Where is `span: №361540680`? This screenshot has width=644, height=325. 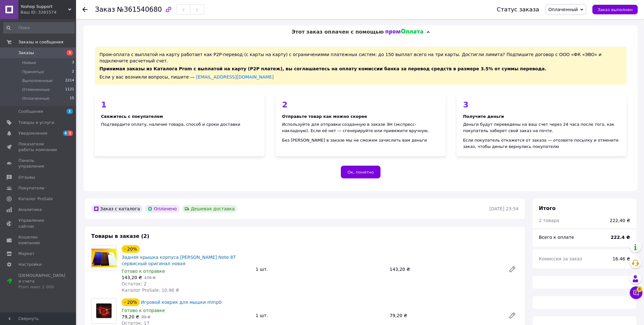
span: №361540680 is located at coordinates (139, 9).